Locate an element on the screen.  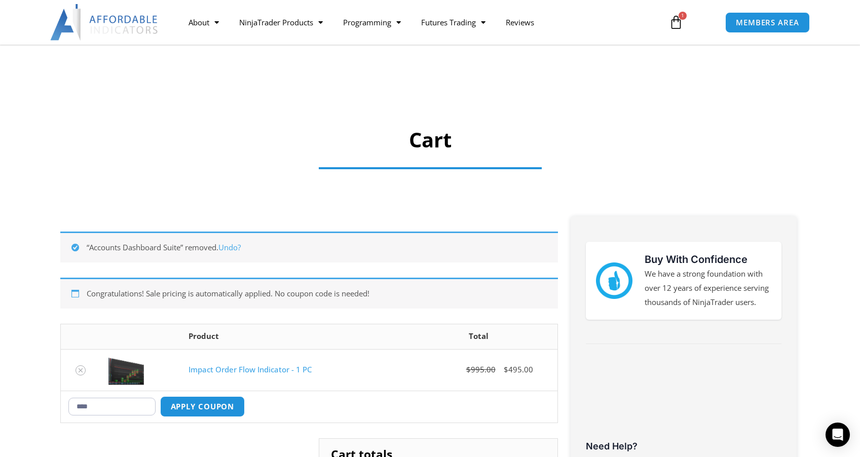
img: LogoAI | Affordable Indicators – NinjaTrader is located at coordinates (104, 22).